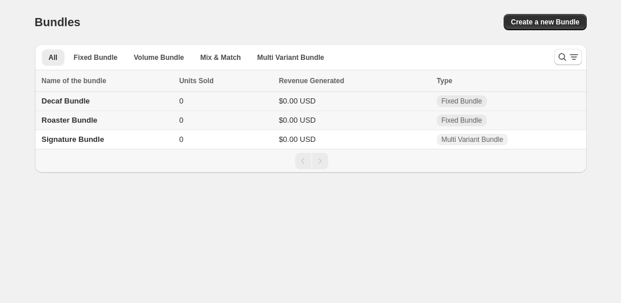  Describe the element at coordinates (317, 81) in the screenshot. I see `button: Revenue Generated` at that location.